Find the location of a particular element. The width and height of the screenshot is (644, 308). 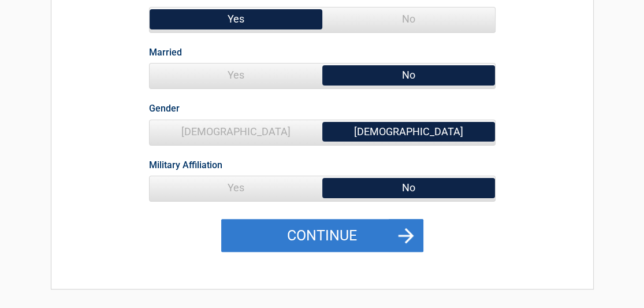

label: Military Affiliation is located at coordinates (186, 165).